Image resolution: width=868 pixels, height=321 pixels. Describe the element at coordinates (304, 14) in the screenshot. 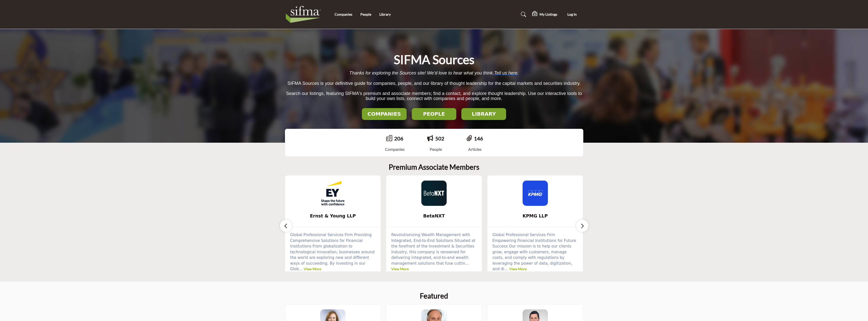

I see `img: Site Logo` at that location.